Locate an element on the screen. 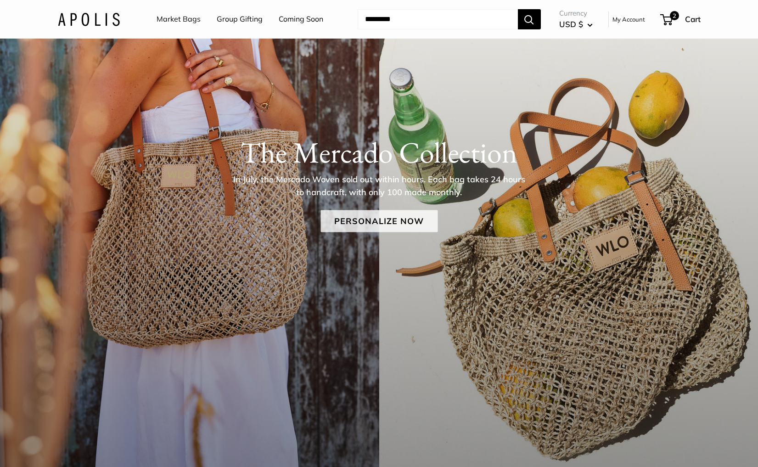 This screenshot has height=467, width=758. button: Search is located at coordinates (529, 19).